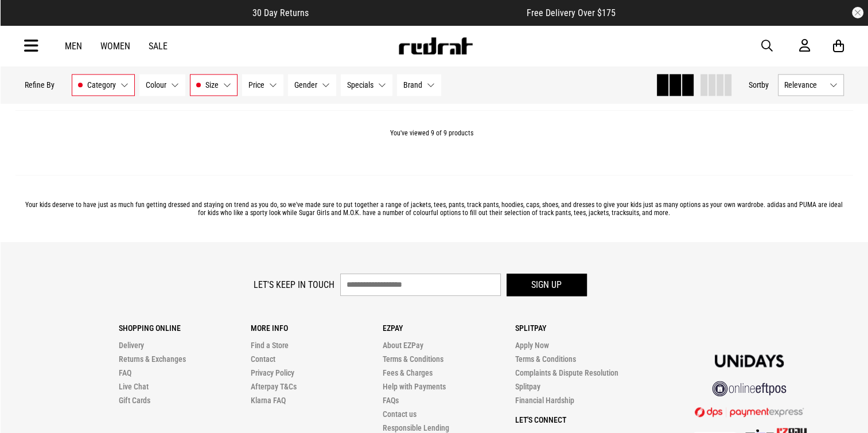 The width and height of the screenshot is (868, 433). What do you see at coordinates (434, 209) in the screenshot?
I see `p: Your kids deserve to have just as much fun getting dressed and staying on trend as you do, so we'...` at bounding box center [434, 209].